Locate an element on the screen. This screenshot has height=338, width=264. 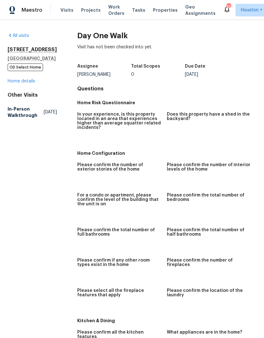
h5: In your experience, is this property located in an area that experiences higher than average squa... is located at coordinates (119, 121).